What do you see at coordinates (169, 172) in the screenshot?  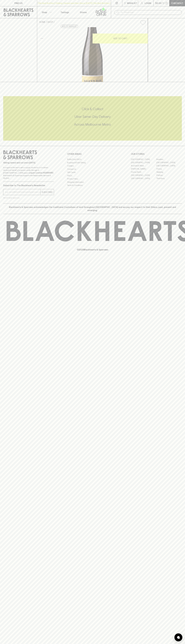 I see `a: Geelong` at bounding box center [169, 172].